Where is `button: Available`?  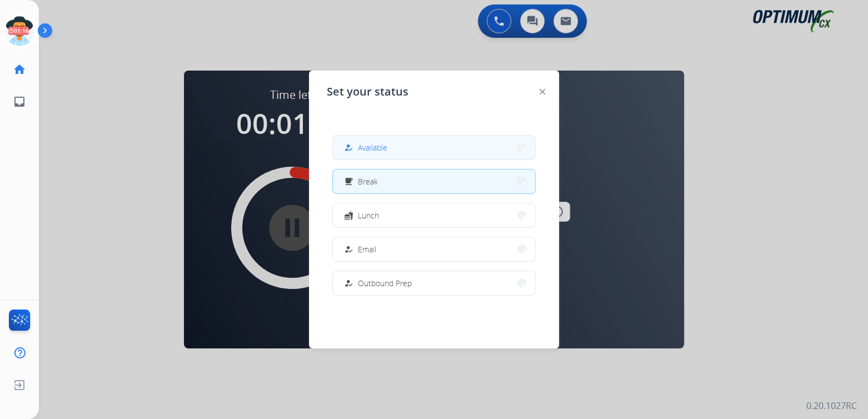
button: Available is located at coordinates (434, 147).